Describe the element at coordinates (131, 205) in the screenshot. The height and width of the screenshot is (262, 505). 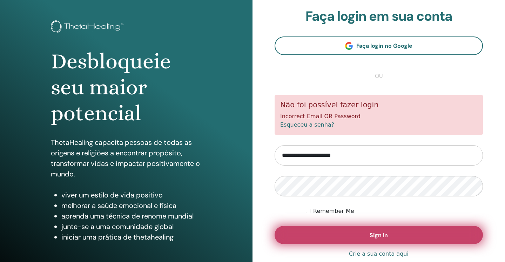
I see `li: melhorar a saúde emocional e física` at that location.